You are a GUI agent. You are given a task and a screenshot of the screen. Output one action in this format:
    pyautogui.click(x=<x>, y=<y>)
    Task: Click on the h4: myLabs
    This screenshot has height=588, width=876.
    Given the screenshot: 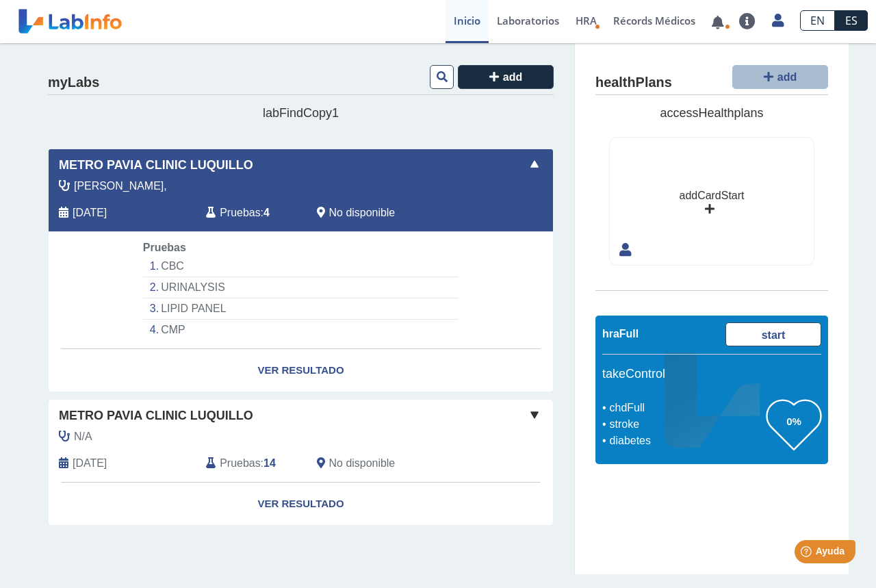 What is the action you would take?
    pyautogui.click(x=73, y=83)
    